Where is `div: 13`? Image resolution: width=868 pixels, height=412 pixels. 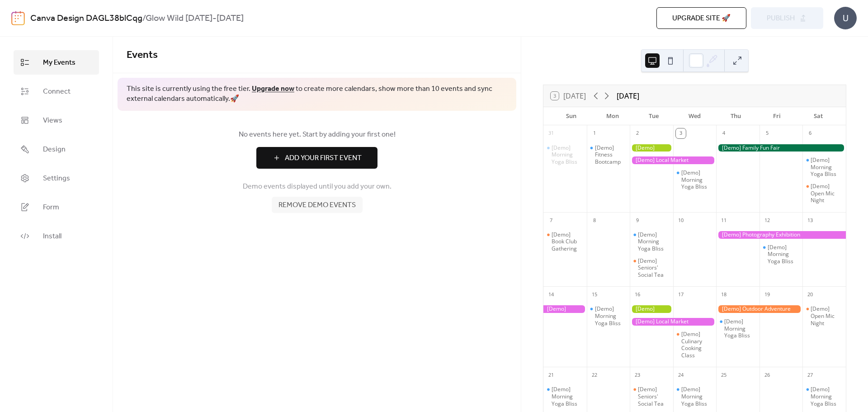 div: 13 is located at coordinates (810, 220).